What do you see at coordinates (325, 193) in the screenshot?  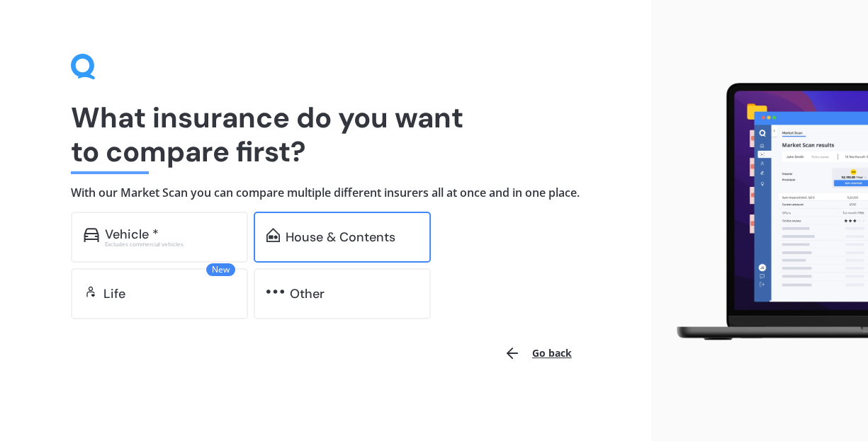 I see `h4: With our Market Scan you can compare multiple different insurers all at once and in one place.` at bounding box center [325, 193].